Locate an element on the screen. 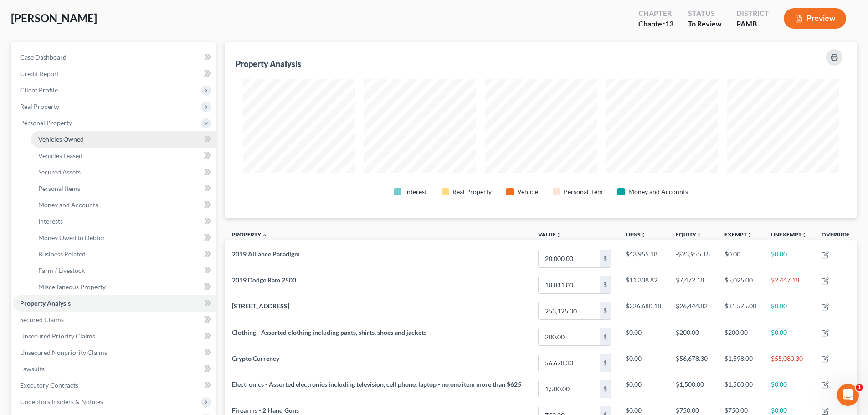  td: $11,338.82 is located at coordinates (643, 285).